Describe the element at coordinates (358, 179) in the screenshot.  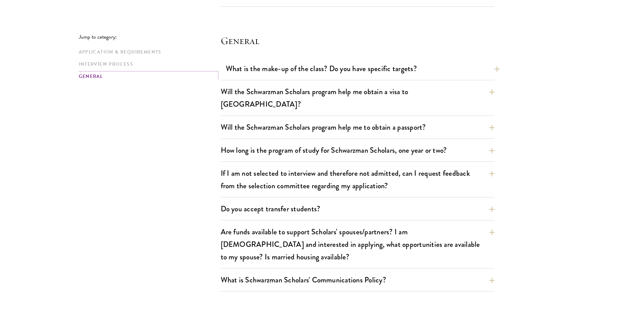
I see `button: If I am not selected to interview and therefore not admitted, can I request feedback from the sel...` at that location.